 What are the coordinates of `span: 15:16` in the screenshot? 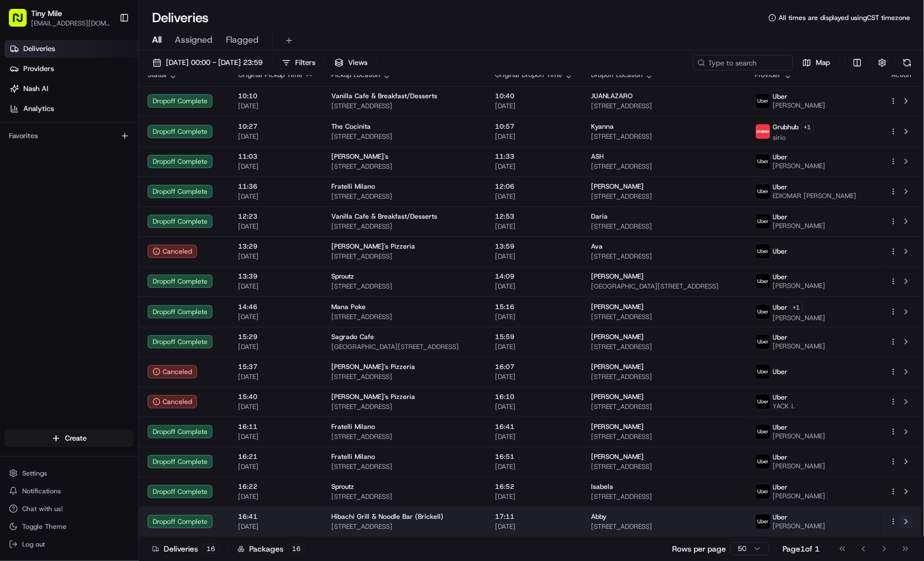 It's located at (534, 307).